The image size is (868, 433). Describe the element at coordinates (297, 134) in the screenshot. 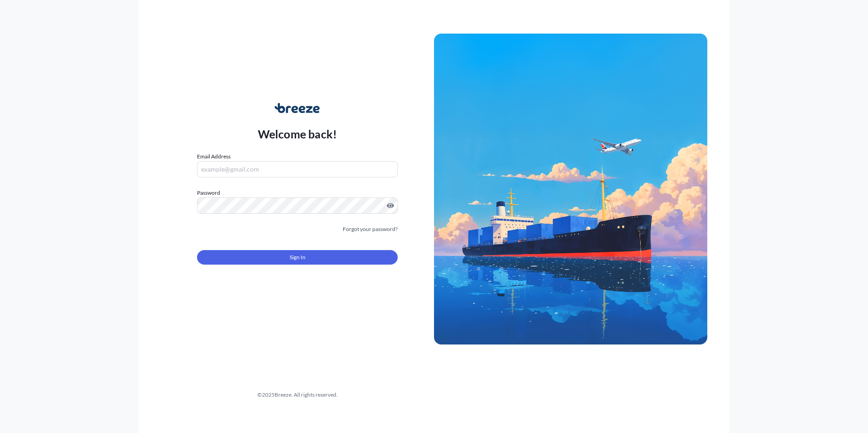

I see `p: Welcome back!` at that location.